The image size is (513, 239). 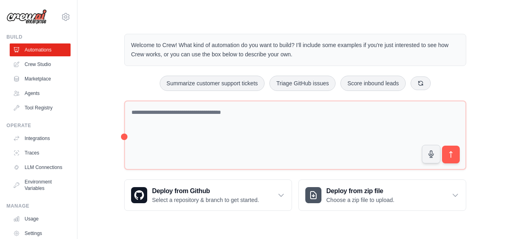 What do you see at coordinates (40, 79) in the screenshot?
I see `a: Marketplace` at bounding box center [40, 79].